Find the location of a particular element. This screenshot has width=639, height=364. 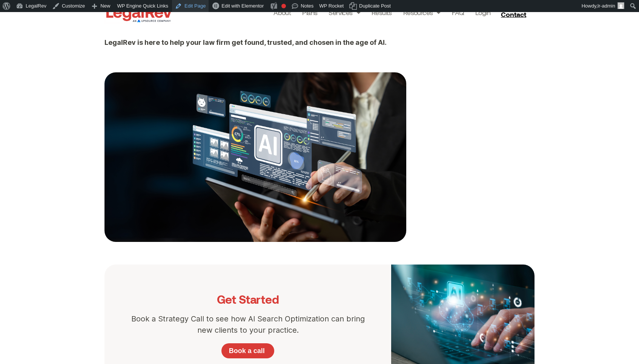

img: Business professional using a tablet with virtual AI analytics dashboards, charts, and data visua... is located at coordinates (256, 157).